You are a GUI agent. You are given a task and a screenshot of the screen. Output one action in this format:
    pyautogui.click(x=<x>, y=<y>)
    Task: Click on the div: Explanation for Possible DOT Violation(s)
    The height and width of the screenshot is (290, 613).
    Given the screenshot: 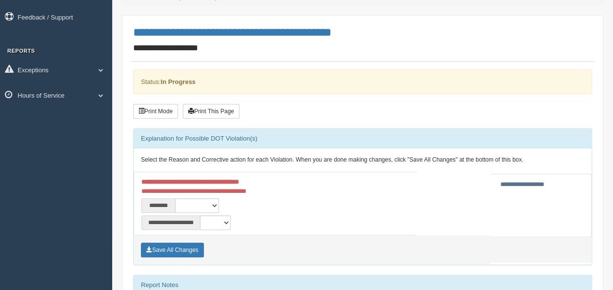 What is the action you would take?
    pyautogui.click(x=363, y=139)
    